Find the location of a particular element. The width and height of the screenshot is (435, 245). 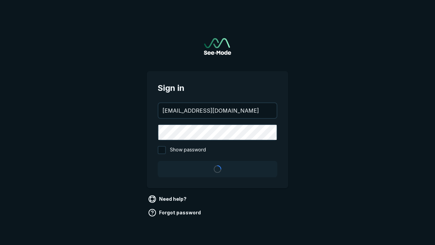

input: your@email.com is located at coordinates (218, 111).